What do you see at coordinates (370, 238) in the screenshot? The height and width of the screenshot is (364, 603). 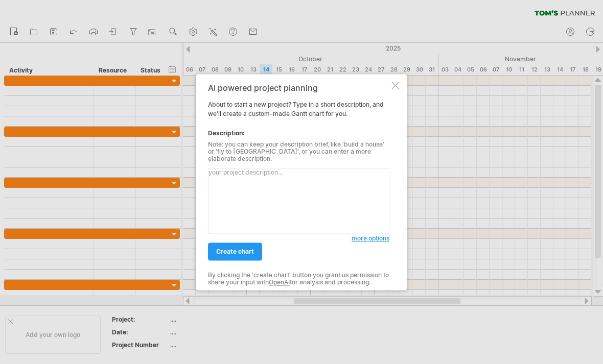 I see `span: more options` at bounding box center [370, 238].